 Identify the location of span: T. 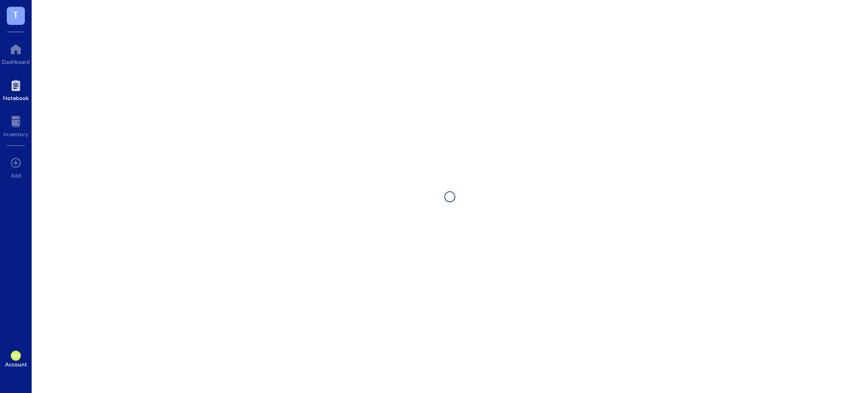
(16, 14).